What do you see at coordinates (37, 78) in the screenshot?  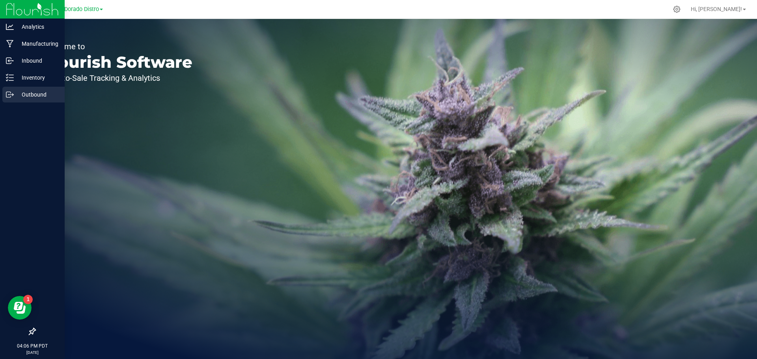 I see `p: Inventory` at bounding box center [37, 78].